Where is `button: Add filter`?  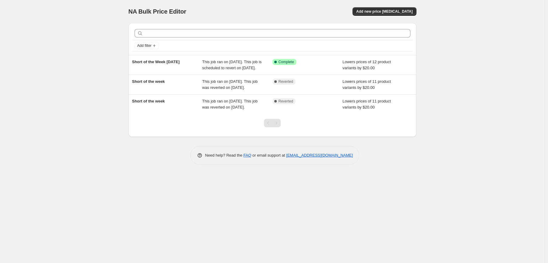
button: Add filter is located at coordinates (147, 46).